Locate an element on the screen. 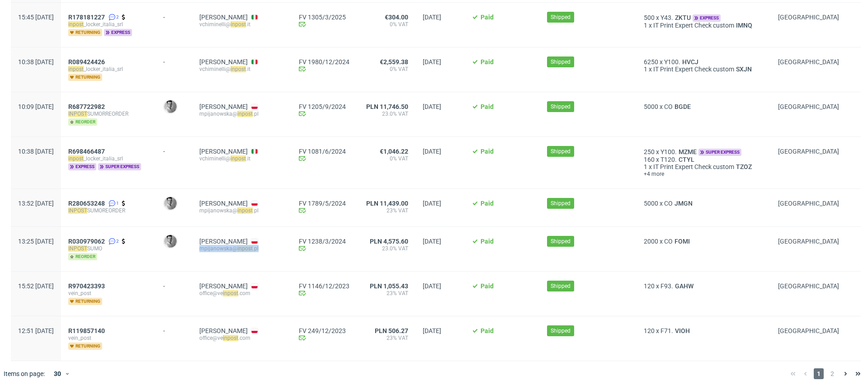 The height and width of the screenshot is (390, 868). span: R970423393 is located at coordinates (87, 286).